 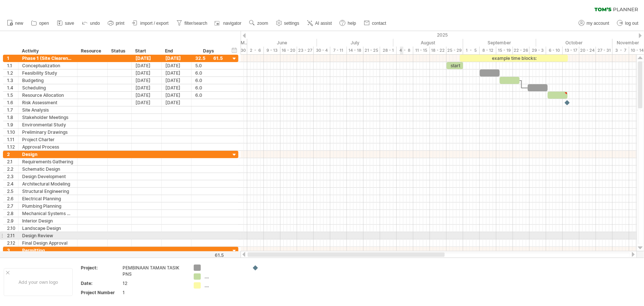 I want to click on span: filter/search, so click(x=196, y=23).